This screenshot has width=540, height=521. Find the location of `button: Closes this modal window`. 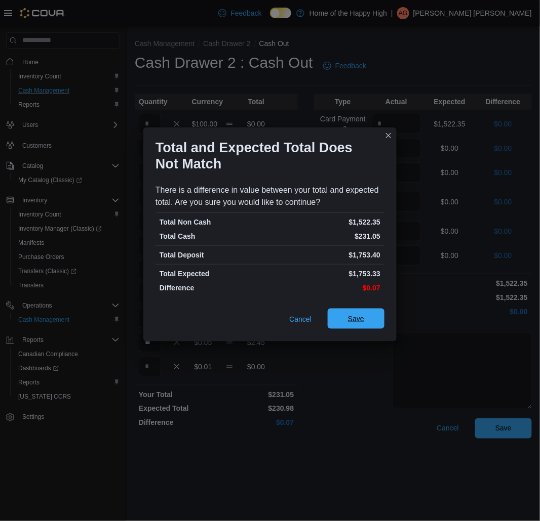

button: Closes this modal window is located at coordinates (388, 136).